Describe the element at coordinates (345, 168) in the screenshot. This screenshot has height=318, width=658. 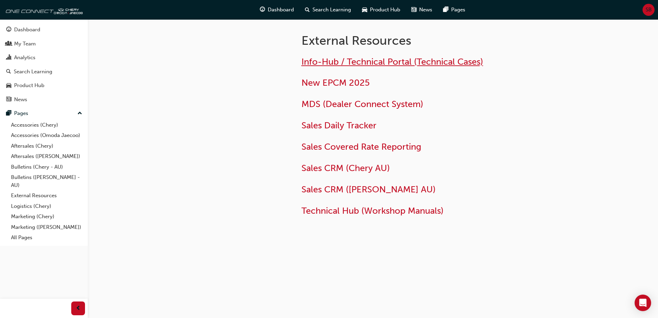
I see `span: Sales CRM (Chery AU)` at that location.